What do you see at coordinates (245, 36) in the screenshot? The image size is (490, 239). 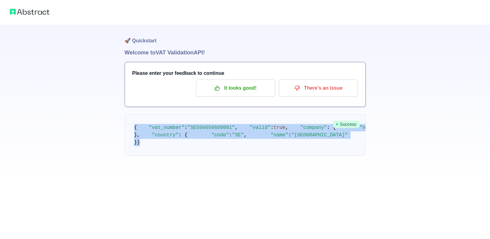 I see `h1: 🚀 Quickstart` at bounding box center [245, 36].